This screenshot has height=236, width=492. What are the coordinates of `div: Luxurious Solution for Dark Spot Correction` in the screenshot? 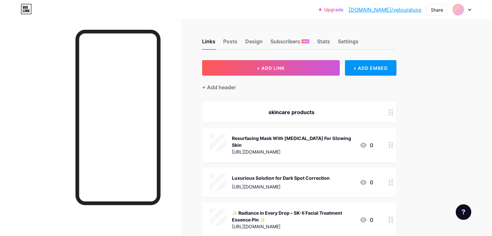 It's located at (281, 178).